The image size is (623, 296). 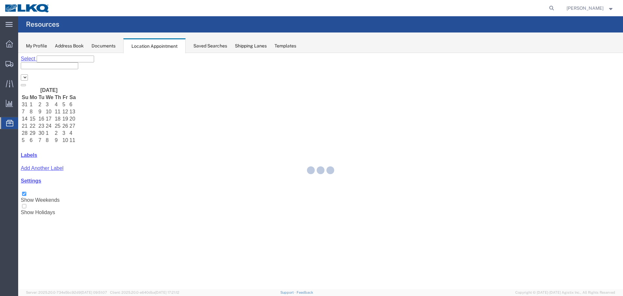 What do you see at coordinates (23, 44) in the screenshot?
I see `th: Tu` at bounding box center [23, 44].